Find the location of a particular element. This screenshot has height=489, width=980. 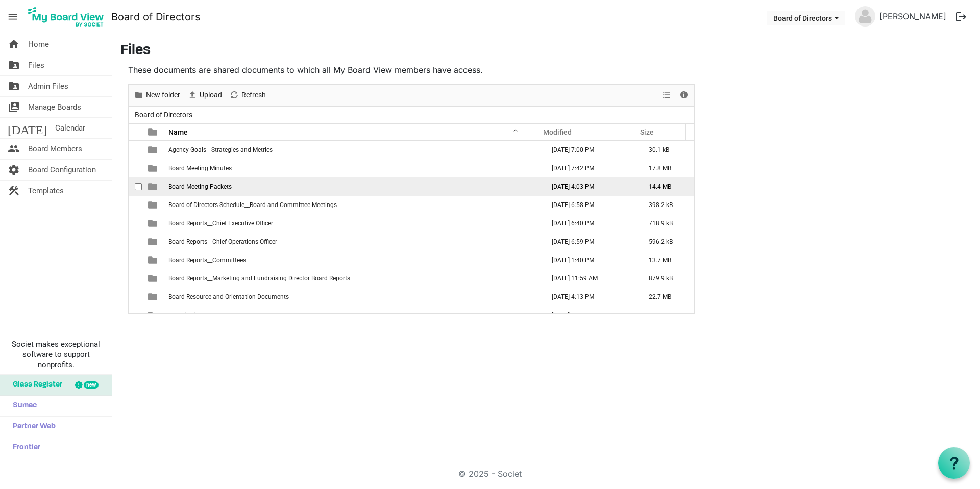

span: Constitution and By-Laws is located at coordinates (204, 316).